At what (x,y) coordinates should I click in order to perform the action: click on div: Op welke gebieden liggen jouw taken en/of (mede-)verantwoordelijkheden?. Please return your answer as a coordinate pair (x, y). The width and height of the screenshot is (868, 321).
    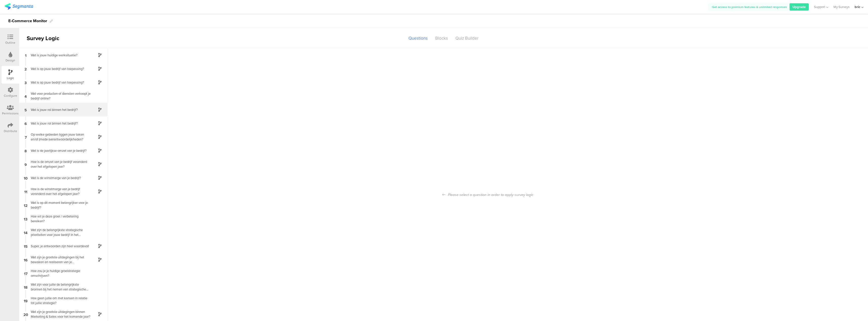
    Looking at the image, I should click on (59, 137).